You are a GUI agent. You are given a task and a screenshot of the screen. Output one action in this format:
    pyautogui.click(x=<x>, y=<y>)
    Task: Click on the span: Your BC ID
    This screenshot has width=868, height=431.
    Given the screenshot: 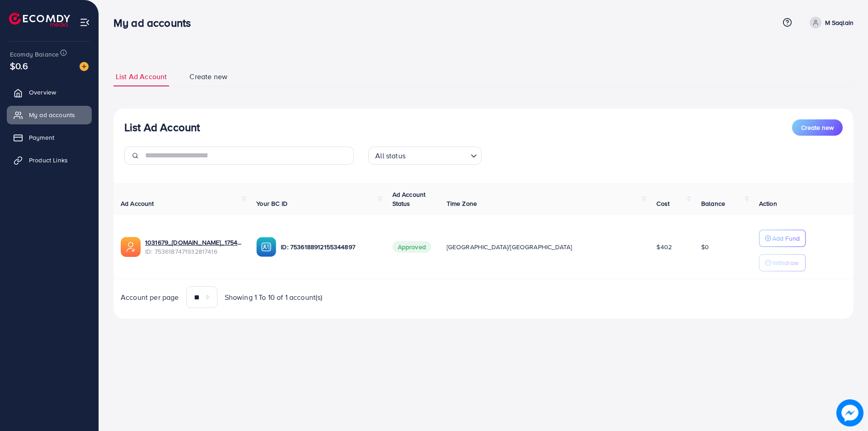 What is the action you would take?
    pyautogui.click(x=271, y=203)
    